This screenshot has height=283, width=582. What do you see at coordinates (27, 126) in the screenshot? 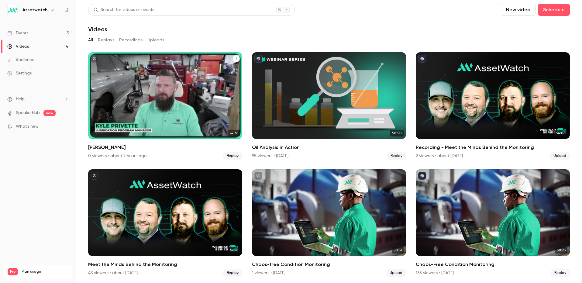
I see `span: What's new` at bounding box center [27, 126].